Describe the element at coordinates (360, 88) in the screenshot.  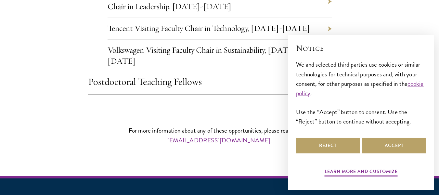
I see `a: cookie policy` at that location.